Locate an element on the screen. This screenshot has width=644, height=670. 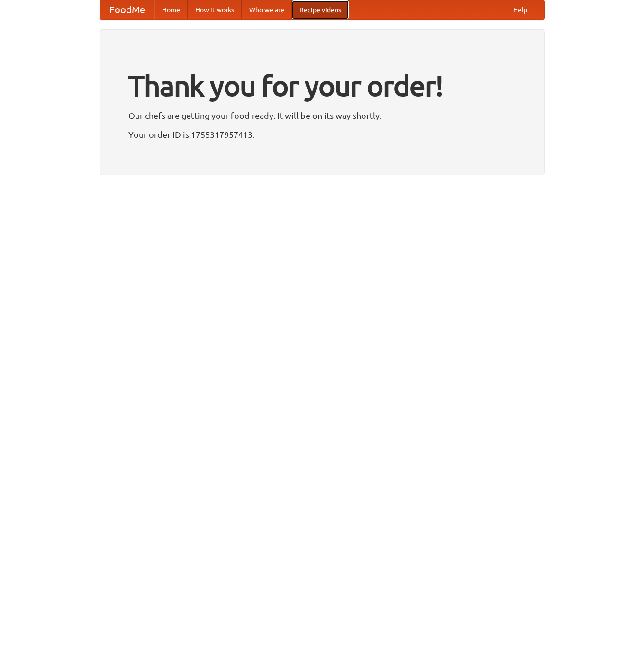
a: Help is located at coordinates (520, 10).